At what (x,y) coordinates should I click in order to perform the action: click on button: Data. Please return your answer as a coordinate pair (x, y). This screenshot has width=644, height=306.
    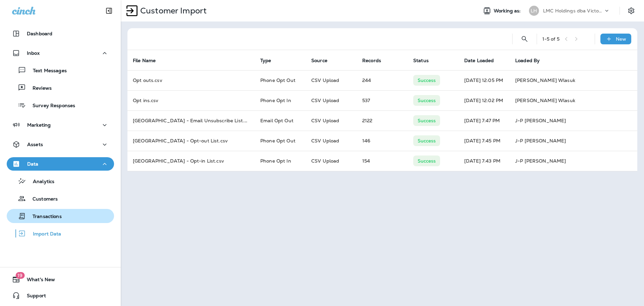
    Looking at the image, I should click on (60, 164).